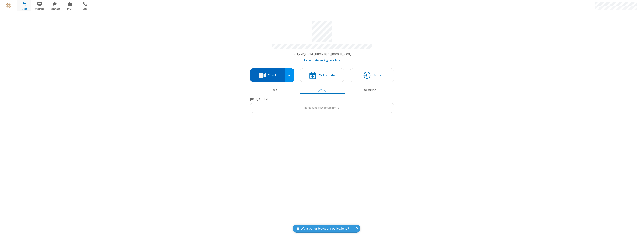  What do you see at coordinates (325, 229) in the screenshot?
I see `span: Want better browser notifications?` at bounding box center [325, 229].